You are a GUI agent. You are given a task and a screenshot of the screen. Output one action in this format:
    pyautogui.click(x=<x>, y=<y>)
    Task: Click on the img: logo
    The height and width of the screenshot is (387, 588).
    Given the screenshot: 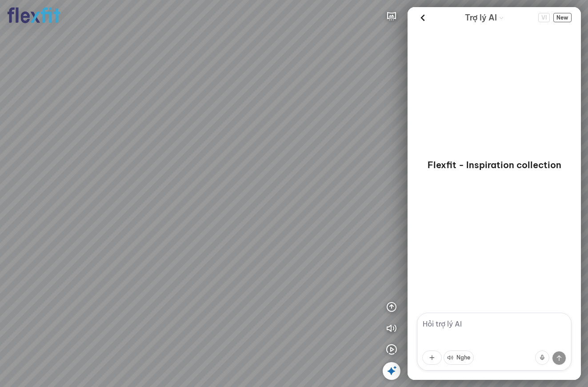 What is the action you would take?
    pyautogui.click(x=34, y=15)
    